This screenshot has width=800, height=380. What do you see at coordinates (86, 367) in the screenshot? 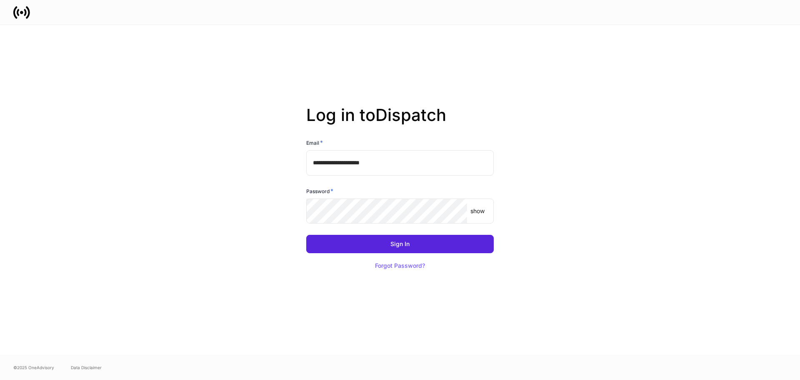
I see `a: Data Disclaimer` at bounding box center [86, 367].